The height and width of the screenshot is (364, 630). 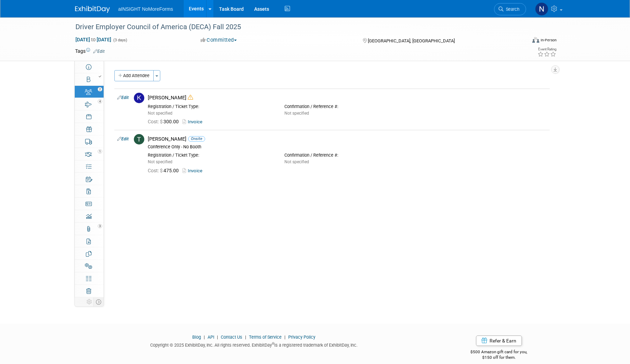 What do you see at coordinates (254, 344) in the screenshot?
I see `div: Copyright © 2025 ExhibitDay, Inc. All rights reserved. ExhibitDay is a registered trademark of Ex...` at bounding box center [254, 344].